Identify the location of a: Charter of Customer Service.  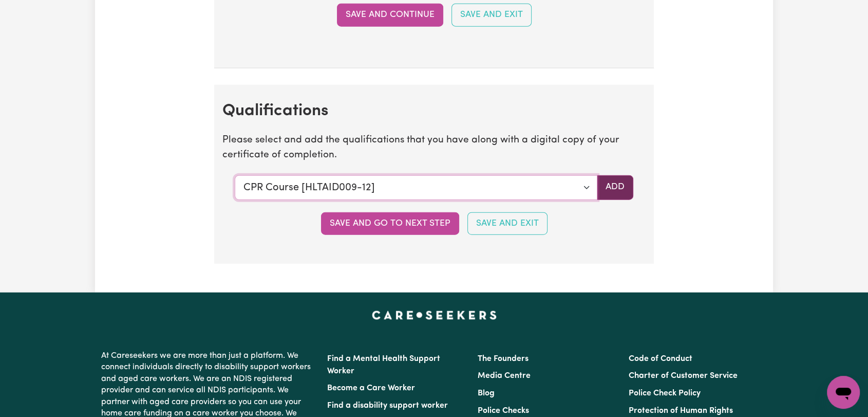
(683, 375).